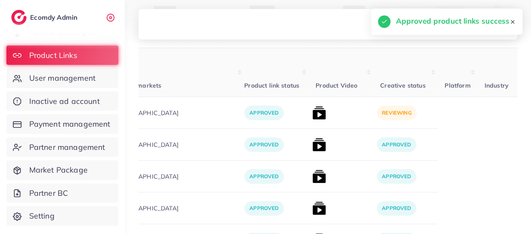 The height and width of the screenshot is (234, 531). What do you see at coordinates (67, 147) in the screenshot?
I see `span: Partner management` at bounding box center [67, 147].